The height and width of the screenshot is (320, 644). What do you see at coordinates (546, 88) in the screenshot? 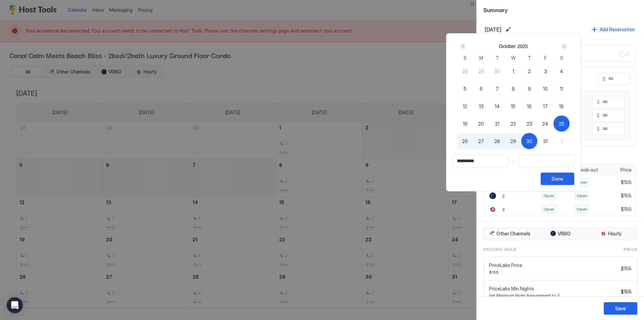
I see `span: 10` at bounding box center [546, 88].